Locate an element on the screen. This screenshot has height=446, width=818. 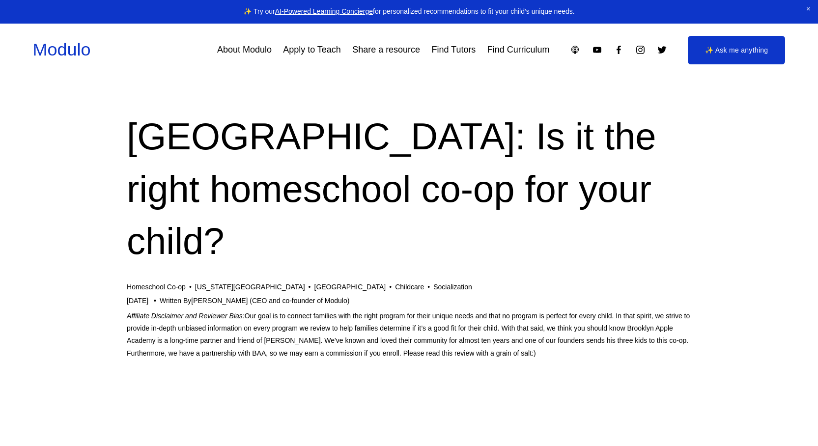
a: Facebook is located at coordinates (618, 50).